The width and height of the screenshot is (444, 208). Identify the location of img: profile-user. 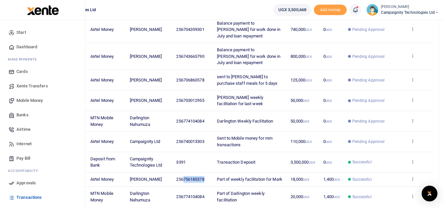
(373, 10).